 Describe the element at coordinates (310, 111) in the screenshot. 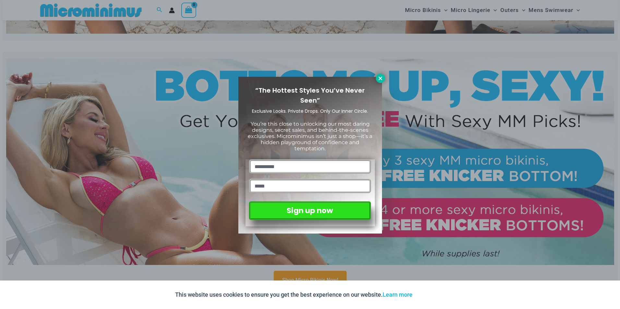

I see `span: Exclusive Looks. Private Drops. Only Our Inner Circle.` at that location.